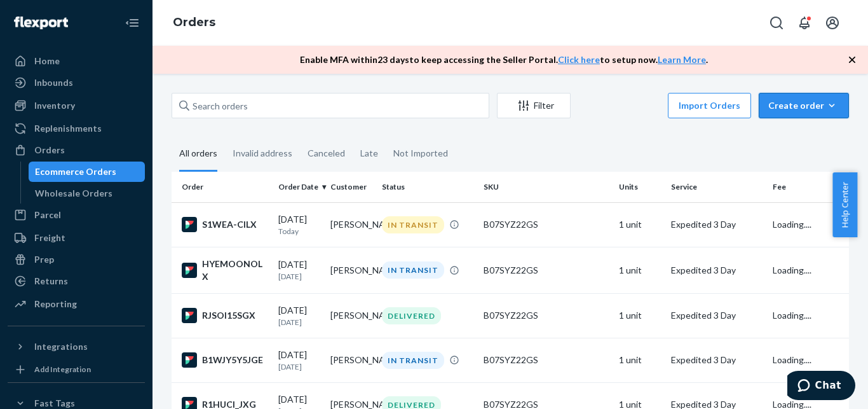 This screenshot has height=409, width=868. I want to click on div: Wholesale Orders, so click(74, 193).